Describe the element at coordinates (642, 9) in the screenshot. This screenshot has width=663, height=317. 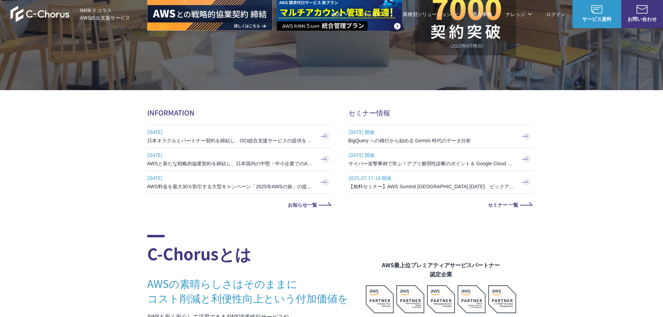
I see `img: お問い合わせ` at that location.